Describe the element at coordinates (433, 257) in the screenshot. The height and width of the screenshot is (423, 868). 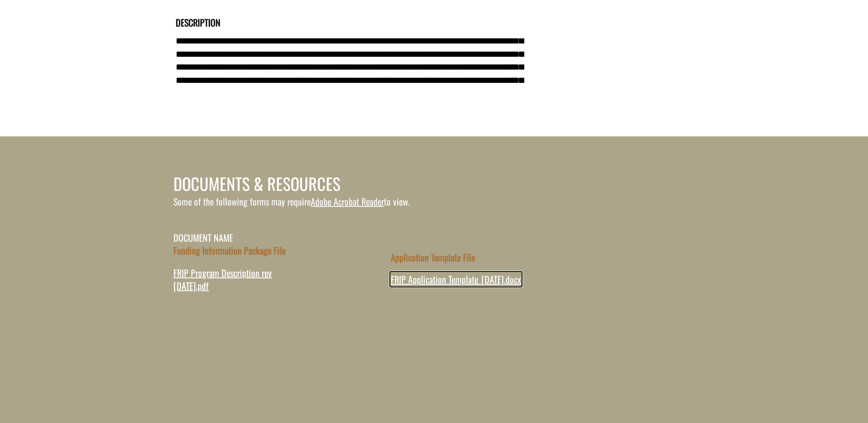
I see `label: Application Template File` at that location.